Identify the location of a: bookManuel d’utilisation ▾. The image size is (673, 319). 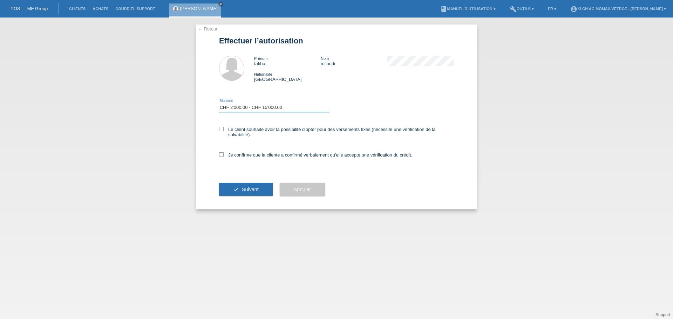
(468, 9).